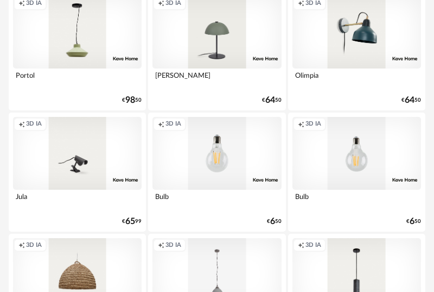 This screenshot has width=434, height=292. What do you see at coordinates (130, 100) in the screenshot?
I see `span: 98` at bounding box center [130, 100].